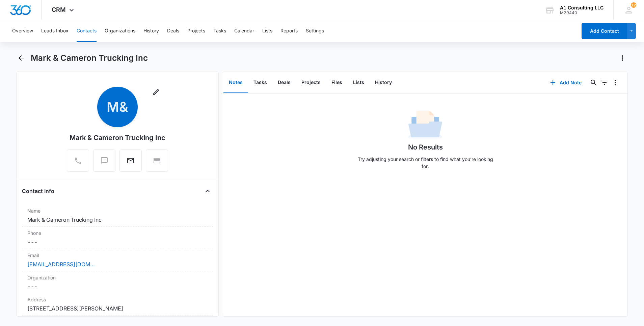  Describe the element at coordinates (117, 138) in the screenshot. I see `div: Mark & Cameron Trucking Inc` at that location.